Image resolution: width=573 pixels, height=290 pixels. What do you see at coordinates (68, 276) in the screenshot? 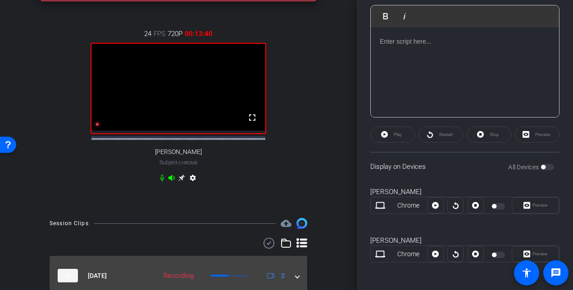
I see `img: thumb-nail` at bounding box center [68, 276].